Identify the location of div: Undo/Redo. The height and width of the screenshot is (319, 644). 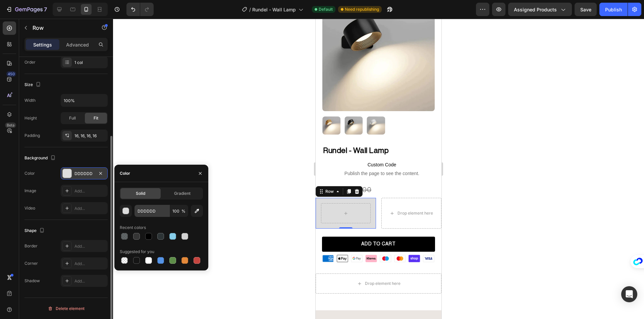
(140, 9).